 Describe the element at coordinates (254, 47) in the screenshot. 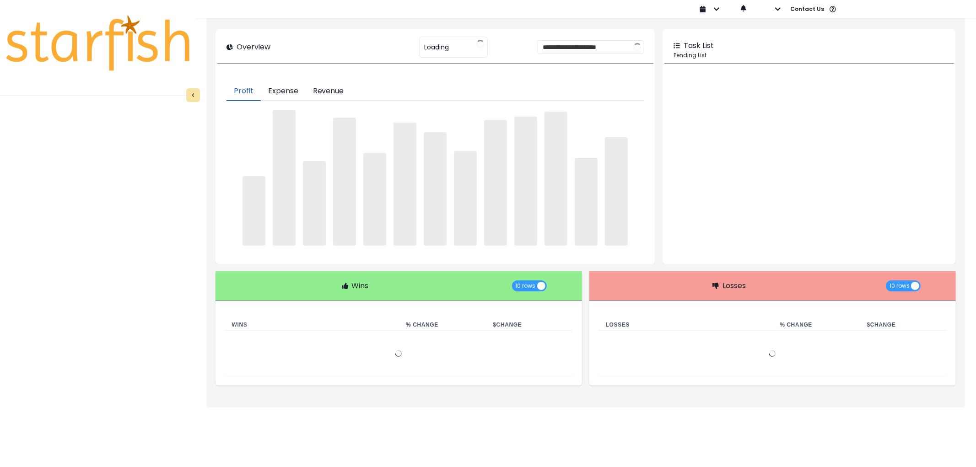

I see `p: Overview` at that location.